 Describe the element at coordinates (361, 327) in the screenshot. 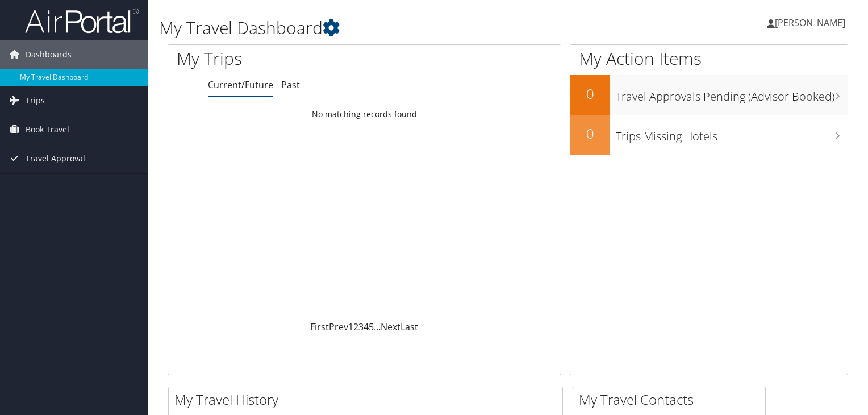

I see `a: 3` at that location.